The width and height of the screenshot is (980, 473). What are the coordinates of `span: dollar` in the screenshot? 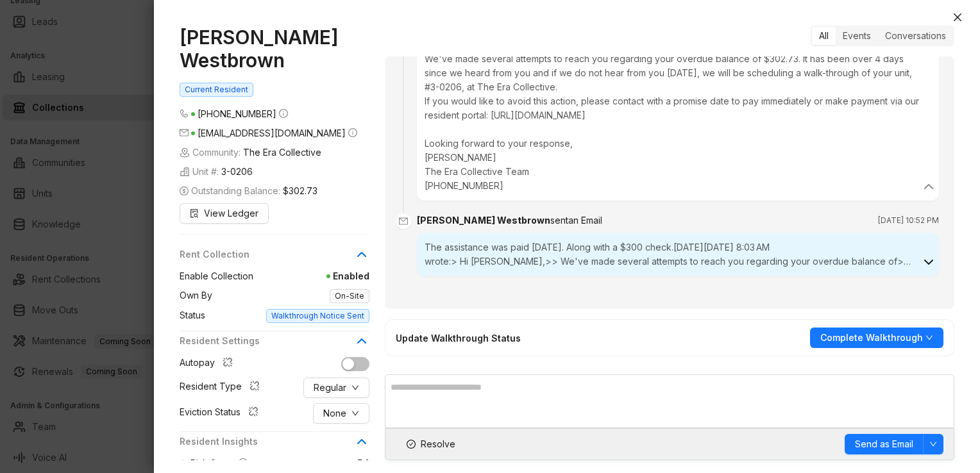 It's located at (184, 191).